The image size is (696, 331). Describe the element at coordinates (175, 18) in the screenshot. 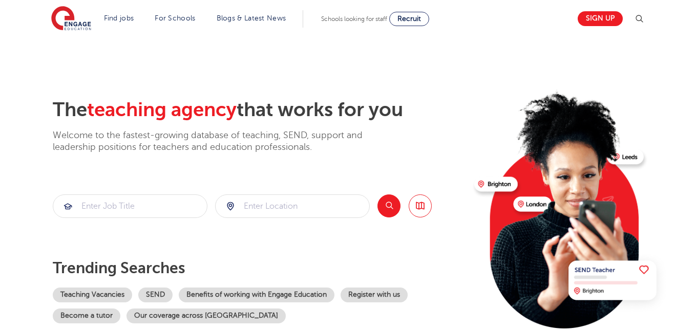

I see `a: For Schools` at that location.